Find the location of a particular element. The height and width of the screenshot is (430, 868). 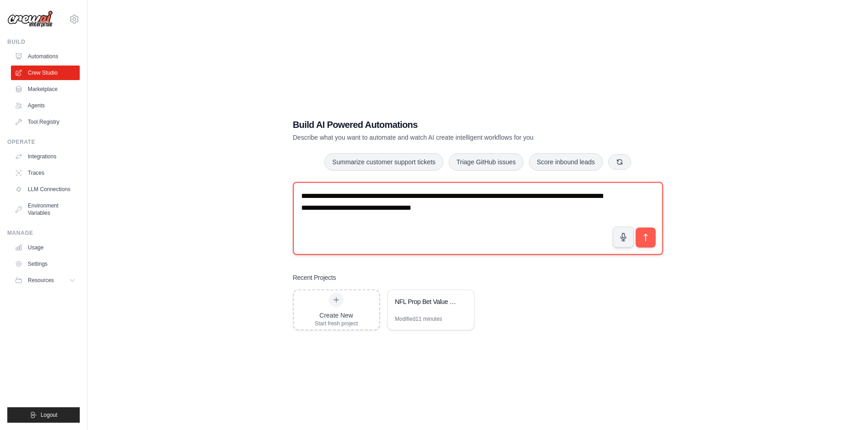

p: Describe what you want to automate and watch AI create intelligent workflows for you is located at coordinates (446, 138).